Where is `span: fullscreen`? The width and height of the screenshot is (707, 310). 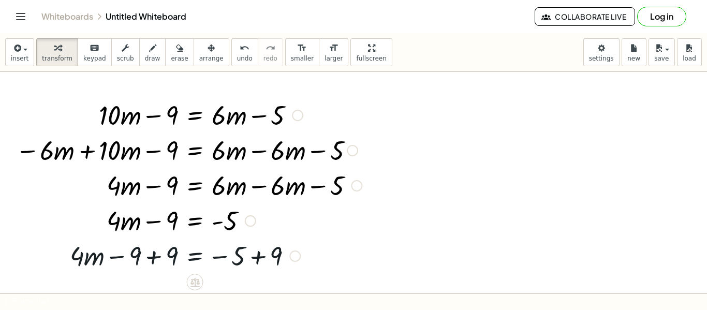
span: fullscreen is located at coordinates (371, 58).